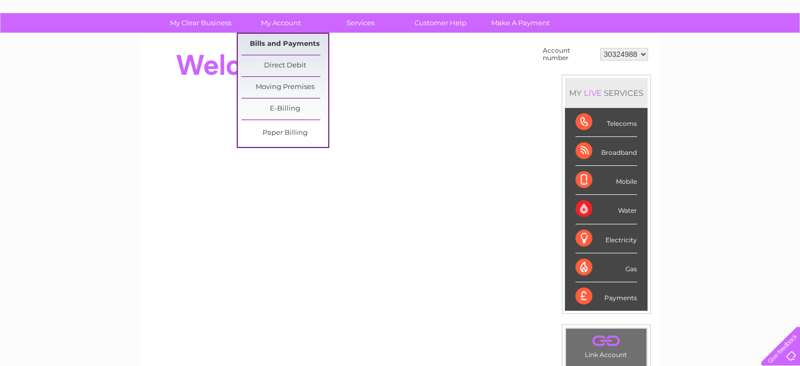 The image size is (800, 366). What do you see at coordinates (285, 66) in the screenshot?
I see `a: Direct Debit` at bounding box center [285, 66].